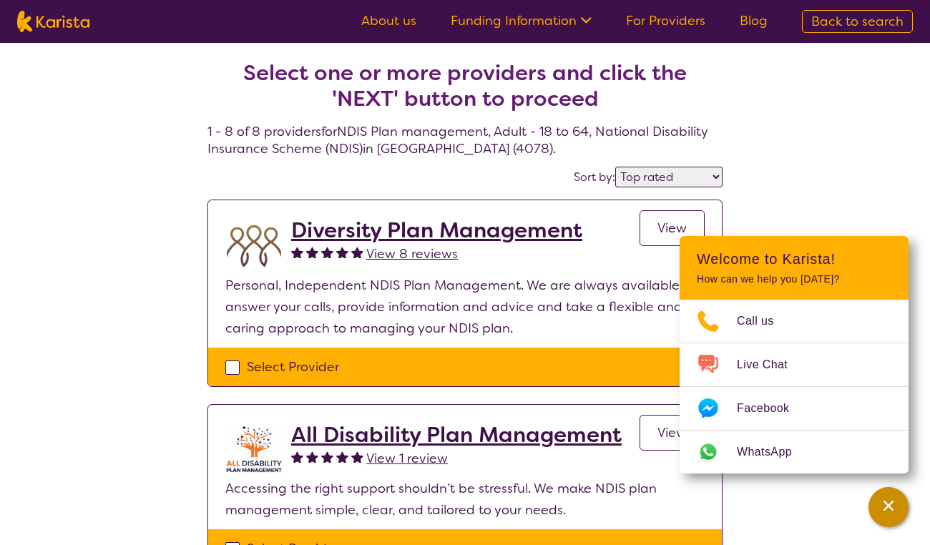 The image size is (930, 545). What do you see at coordinates (794, 452) in the screenshot?
I see `a: Web link opens in a new tab.` at bounding box center [794, 452].